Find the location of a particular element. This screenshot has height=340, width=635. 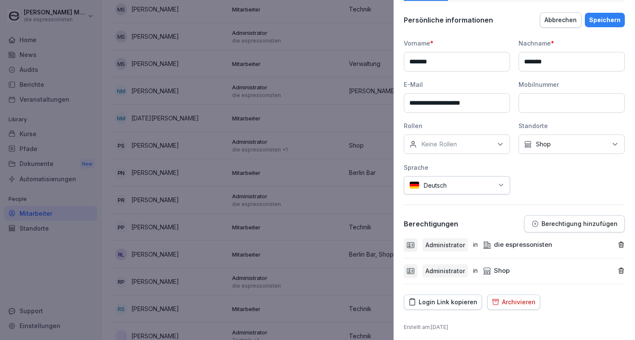

div: Standorte is located at coordinates (572, 125).